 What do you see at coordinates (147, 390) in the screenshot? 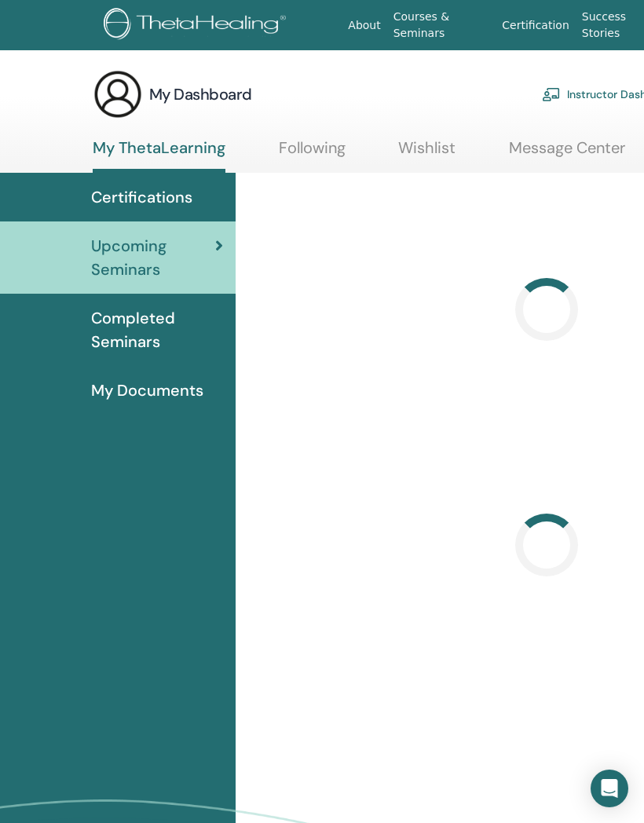
I see `span: My Documents` at bounding box center [147, 390].